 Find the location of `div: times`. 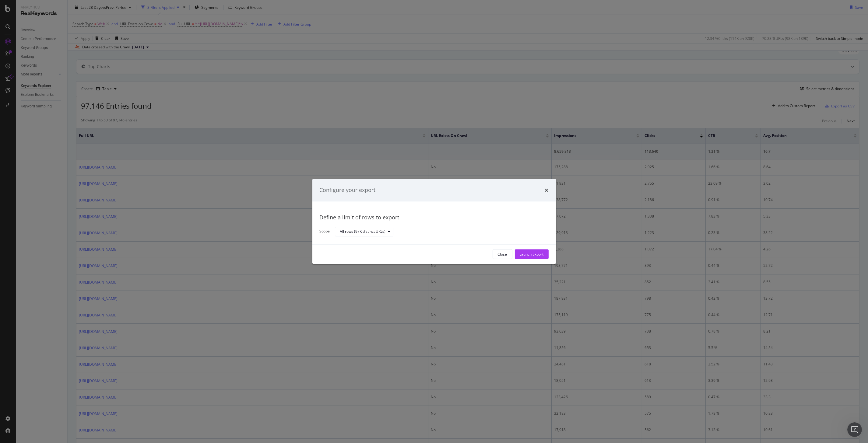

div: times is located at coordinates (546, 190).